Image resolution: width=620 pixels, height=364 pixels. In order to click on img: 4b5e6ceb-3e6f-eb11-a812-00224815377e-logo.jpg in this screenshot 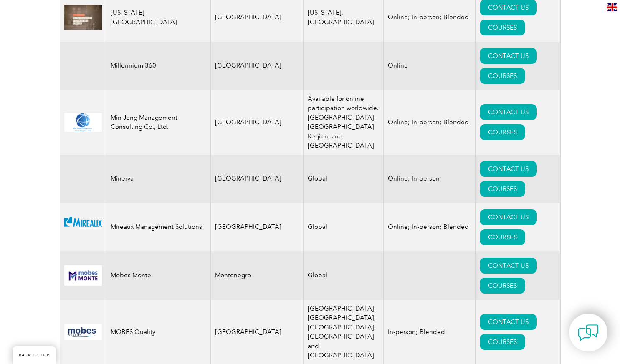, I will do `click(83, 18)`.